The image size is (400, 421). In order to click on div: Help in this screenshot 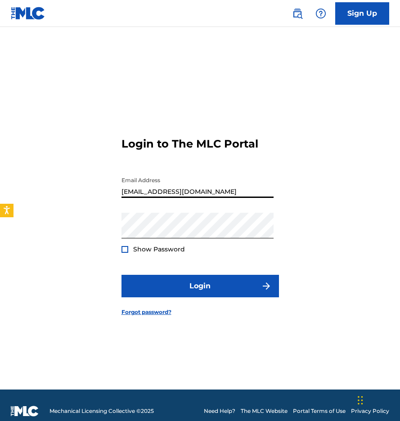, I will do `click(321, 13)`.